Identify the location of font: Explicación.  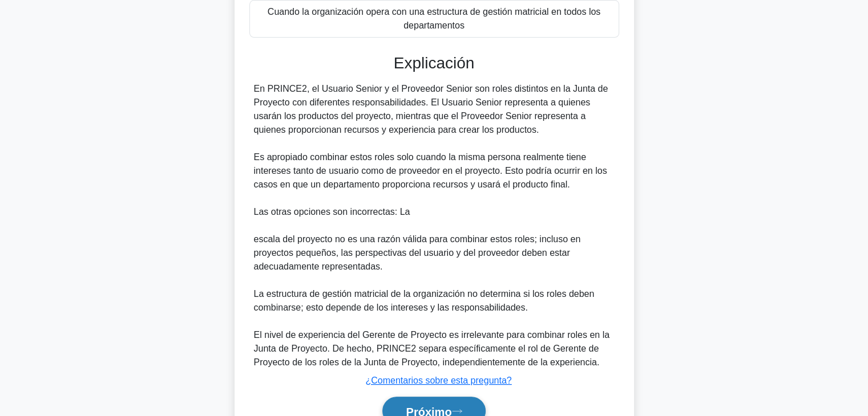
(434, 63).